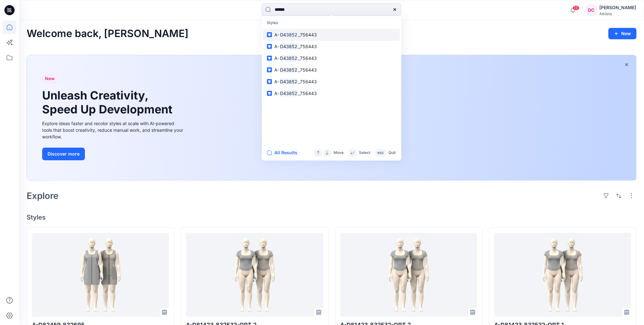 The width and height of the screenshot is (644, 325). I want to click on div: DC, so click(591, 10).